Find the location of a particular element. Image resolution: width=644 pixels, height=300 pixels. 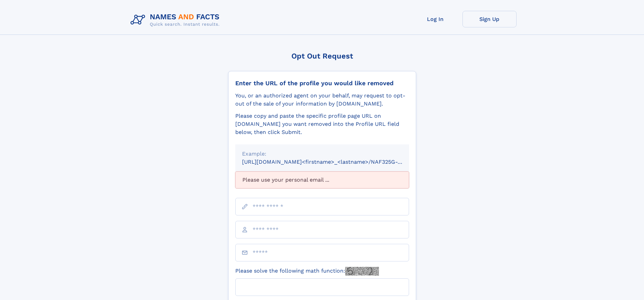

div: Opt Out Request is located at coordinates (322, 56).